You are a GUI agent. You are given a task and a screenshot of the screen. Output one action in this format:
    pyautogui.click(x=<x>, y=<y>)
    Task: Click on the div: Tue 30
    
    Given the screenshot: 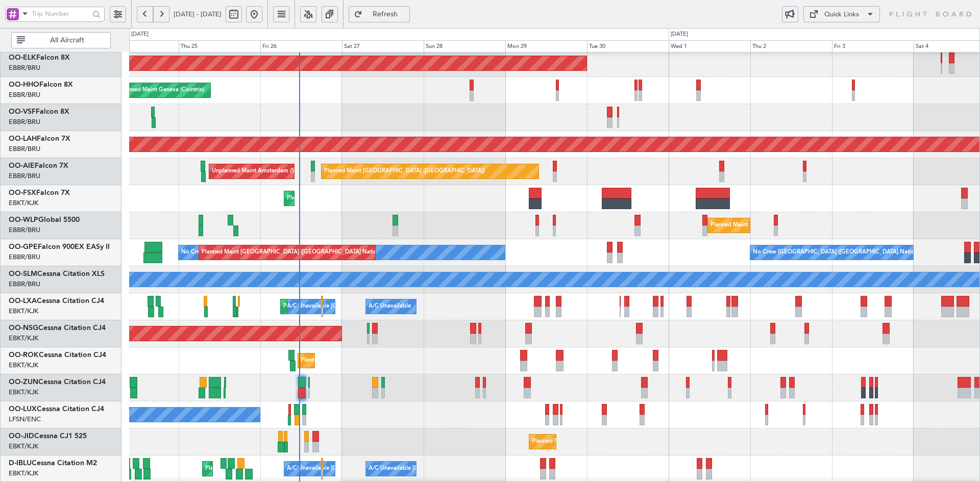 What is the action you would take?
    pyautogui.click(x=628, y=46)
    